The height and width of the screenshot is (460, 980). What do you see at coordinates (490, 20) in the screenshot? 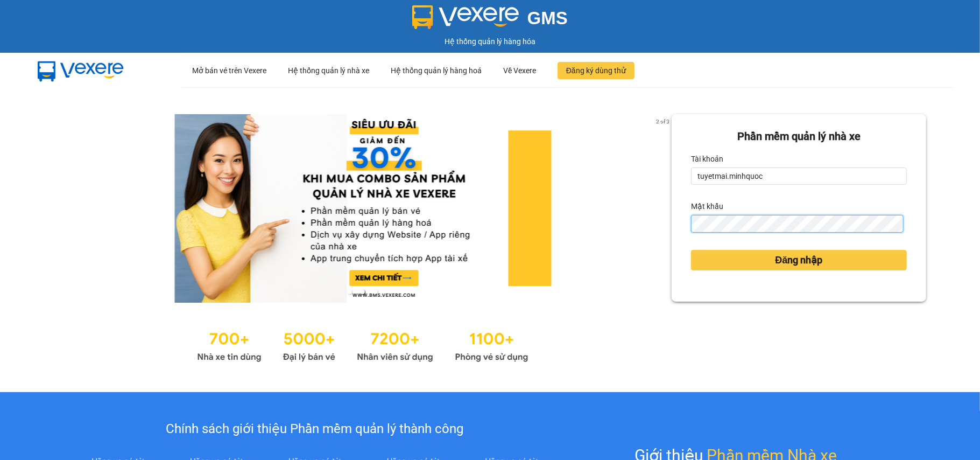
I see `a: GMS` at bounding box center [490, 20].